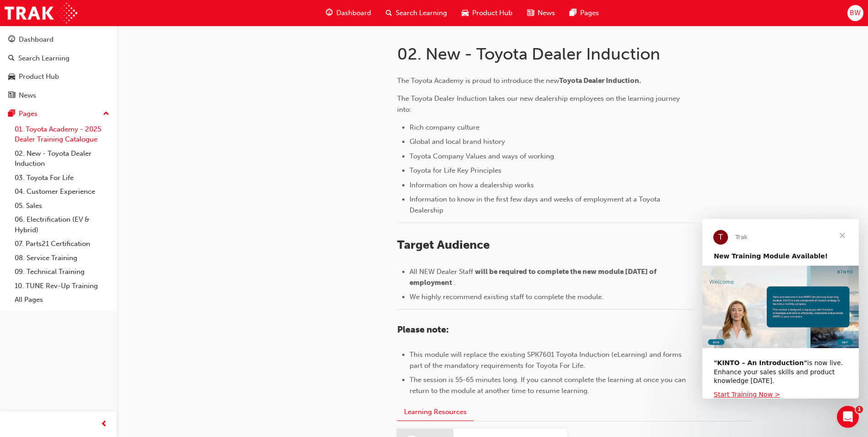  Describe the element at coordinates (58, 40) in the screenshot. I see `a: Dashboard` at that location.